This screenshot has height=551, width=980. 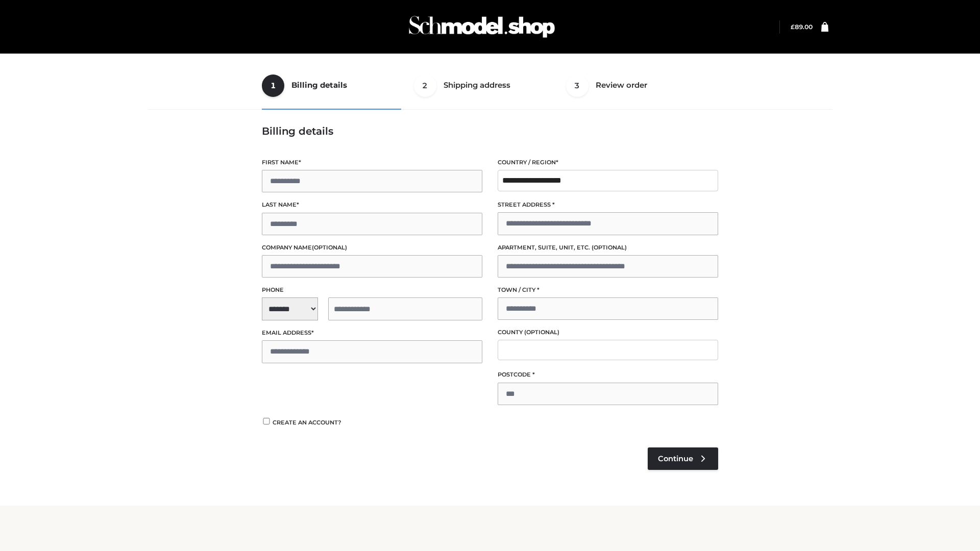 What do you see at coordinates (801, 27) in the screenshot?
I see `bdi: 89.00` at bounding box center [801, 27].